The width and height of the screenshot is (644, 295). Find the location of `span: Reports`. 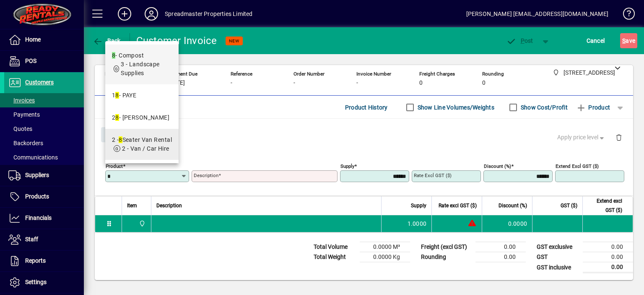

span: Reports is located at coordinates (35, 261).